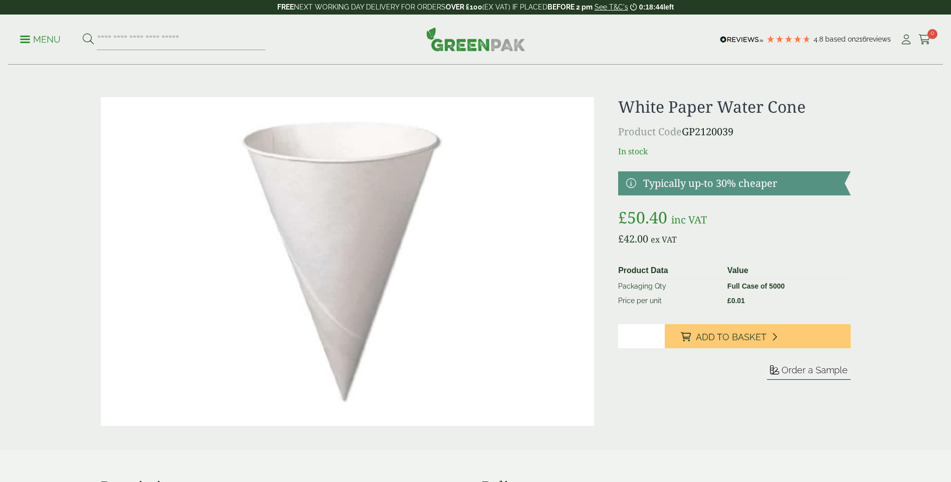 This screenshot has height=482, width=951. Describe the element at coordinates (758, 336) in the screenshot. I see `button: Add to Basket` at that location.